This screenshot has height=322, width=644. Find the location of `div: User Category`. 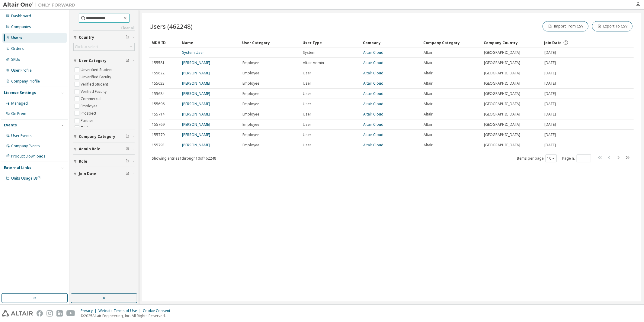

div: User Category is located at coordinates (270, 42).